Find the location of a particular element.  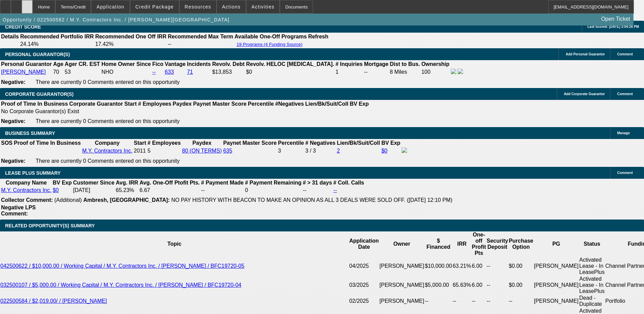

span: Comment is located at coordinates (625, 54).